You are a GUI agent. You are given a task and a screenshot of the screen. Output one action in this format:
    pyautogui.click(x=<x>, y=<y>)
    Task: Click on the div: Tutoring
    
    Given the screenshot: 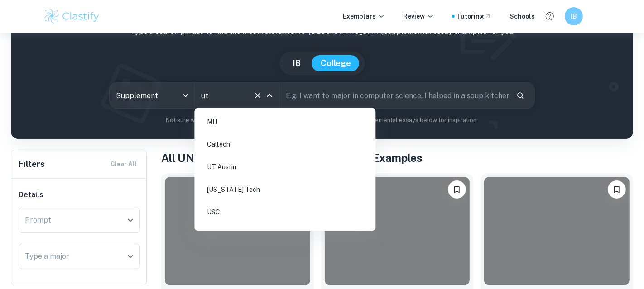 What is the action you would take?
    pyautogui.click(x=474, y=16)
    